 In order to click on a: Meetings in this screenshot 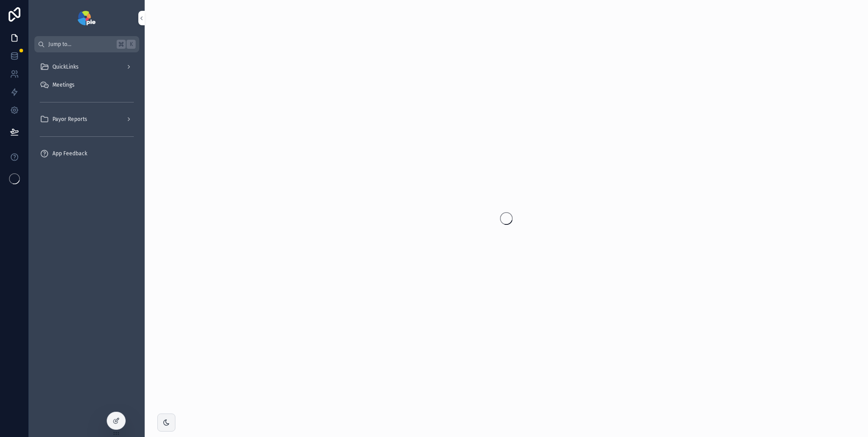, I will do `click(87, 85)`.